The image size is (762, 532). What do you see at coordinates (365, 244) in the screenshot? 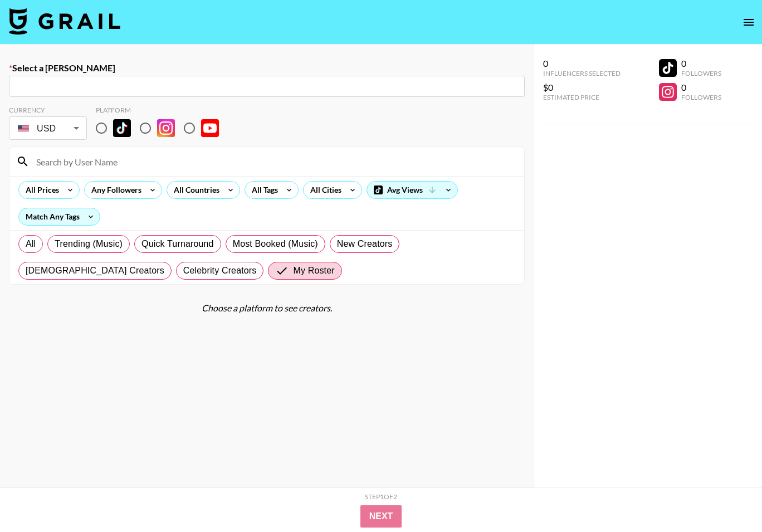
I see `span: New Creators` at bounding box center [365, 244].